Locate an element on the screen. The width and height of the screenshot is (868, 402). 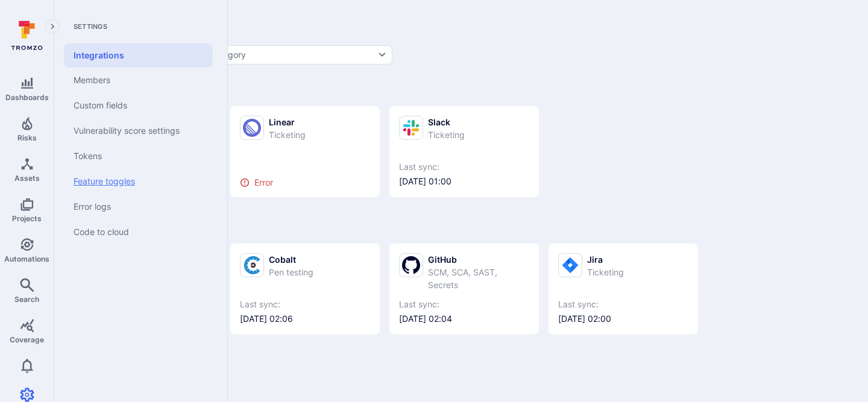
span: Automations is located at coordinates (27, 259).